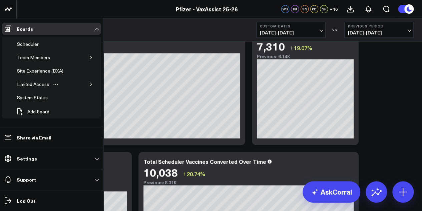  I want to click on a: System StatusOpen board menu, so click(37, 98).